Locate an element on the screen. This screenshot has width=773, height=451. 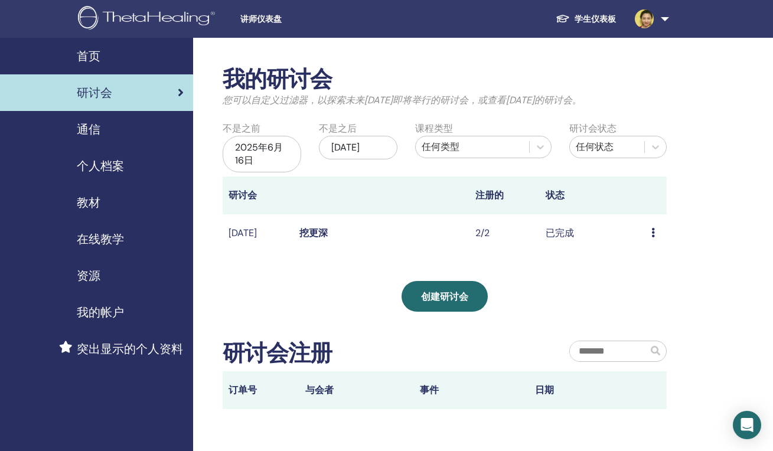
div: 任何状态 is located at coordinates (607, 147).